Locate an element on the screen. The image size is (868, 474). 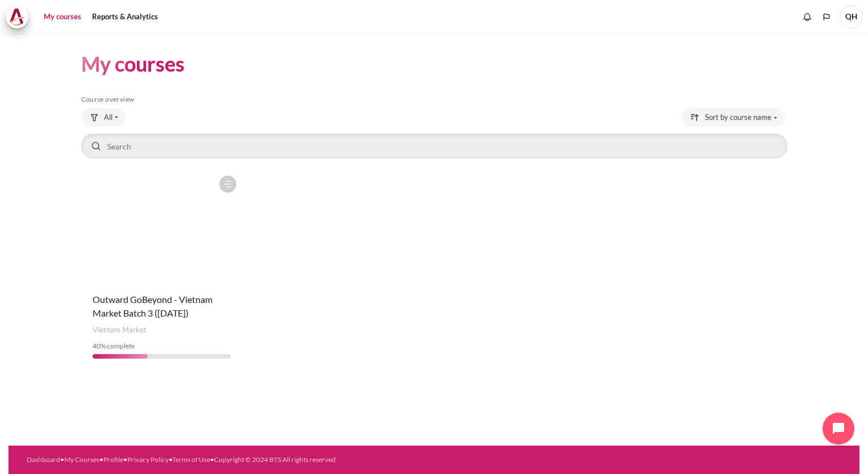
span: Vietnam Market is located at coordinates (119, 330).